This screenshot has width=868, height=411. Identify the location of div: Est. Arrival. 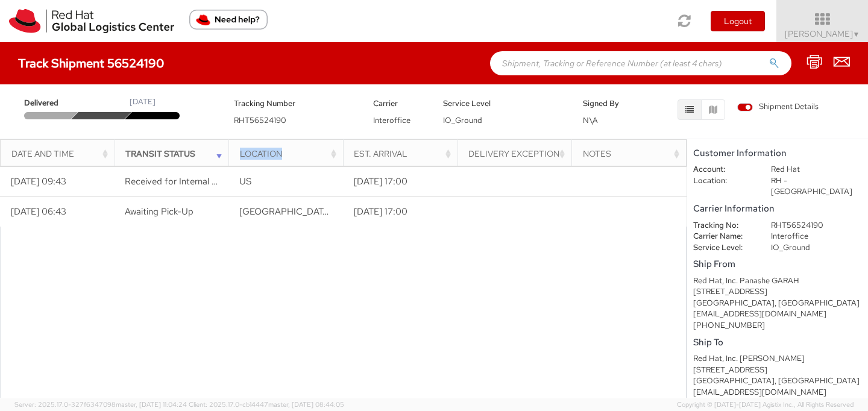
(403, 153).